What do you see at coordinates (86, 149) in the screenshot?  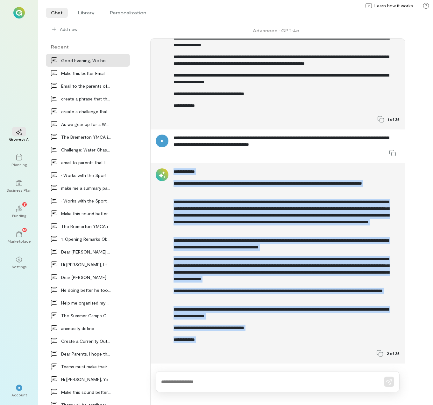 I see `div: Challenge: Water Chaser Your next task awaits at…` at bounding box center [86, 149].